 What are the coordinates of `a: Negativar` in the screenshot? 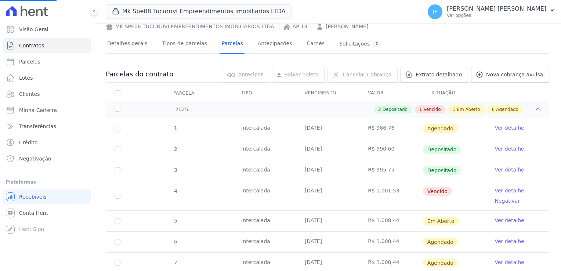 It's located at (507, 201).